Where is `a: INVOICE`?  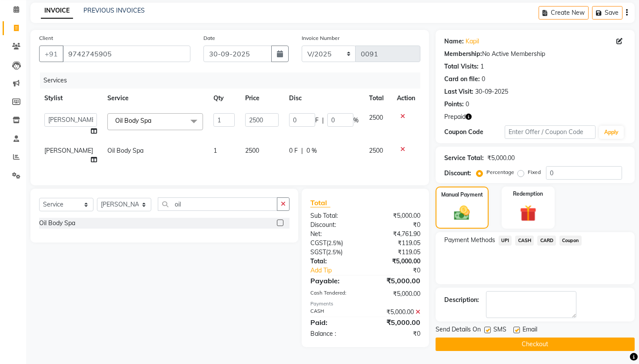 a: INVOICE is located at coordinates (57, 11).